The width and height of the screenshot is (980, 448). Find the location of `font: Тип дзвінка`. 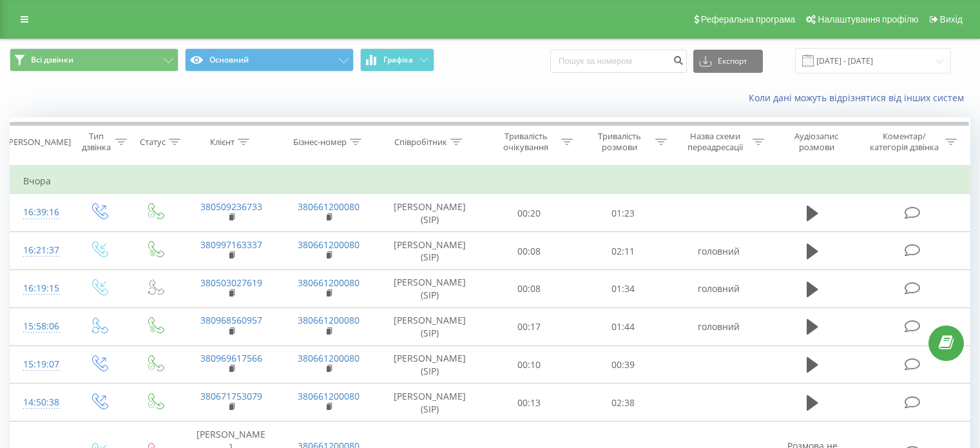

font: Тип дзвінка is located at coordinates (96, 141).